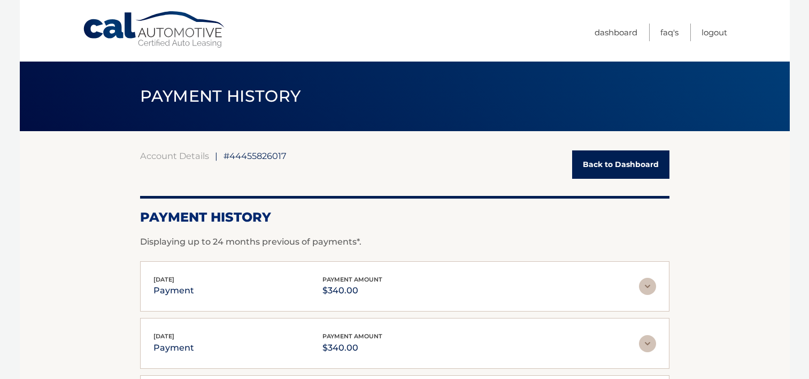  What do you see at coordinates (220, 96) in the screenshot?
I see `span: PAYMENT HISTORY` at bounding box center [220, 96].